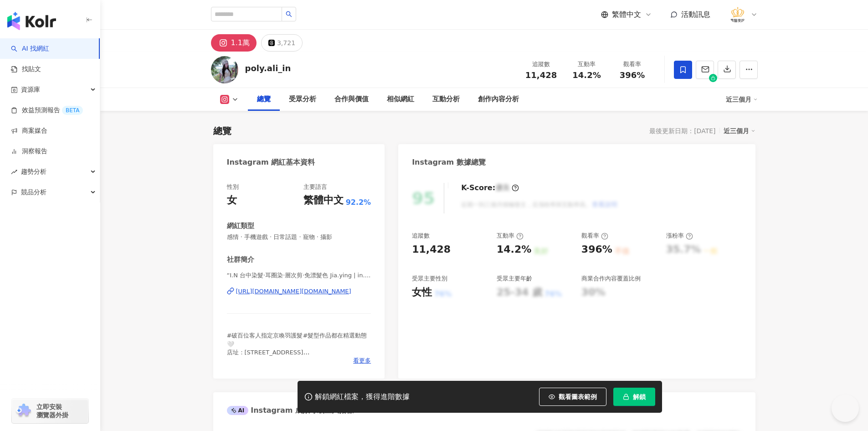 Image resolution: width=868 pixels, height=431 pixels. I want to click on span: search, so click(289, 14).